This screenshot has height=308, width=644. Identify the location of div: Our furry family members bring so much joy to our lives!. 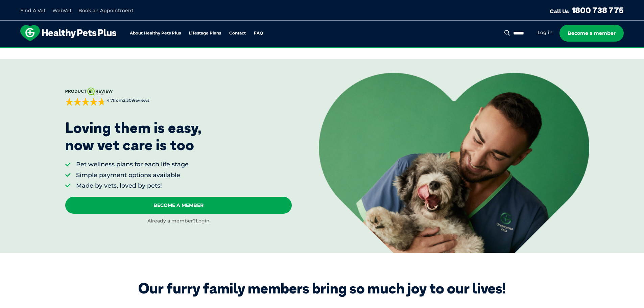
(322, 288).